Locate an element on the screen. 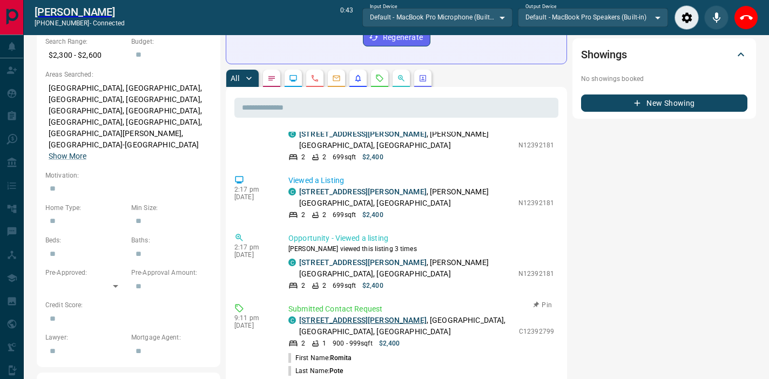 This screenshot has height=379, width=769. p: Mortgage Agent: is located at coordinates (171, 337).